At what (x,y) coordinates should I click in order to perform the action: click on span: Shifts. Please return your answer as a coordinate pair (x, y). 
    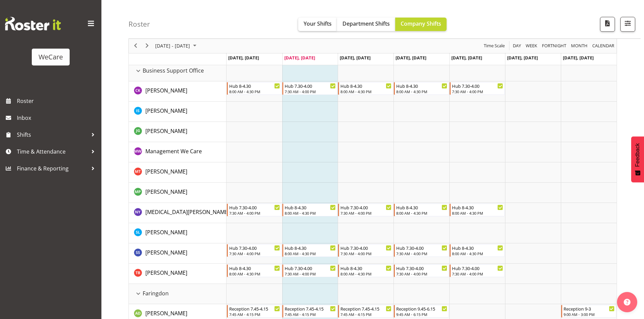
    Looking at the image, I should click on (52, 135).